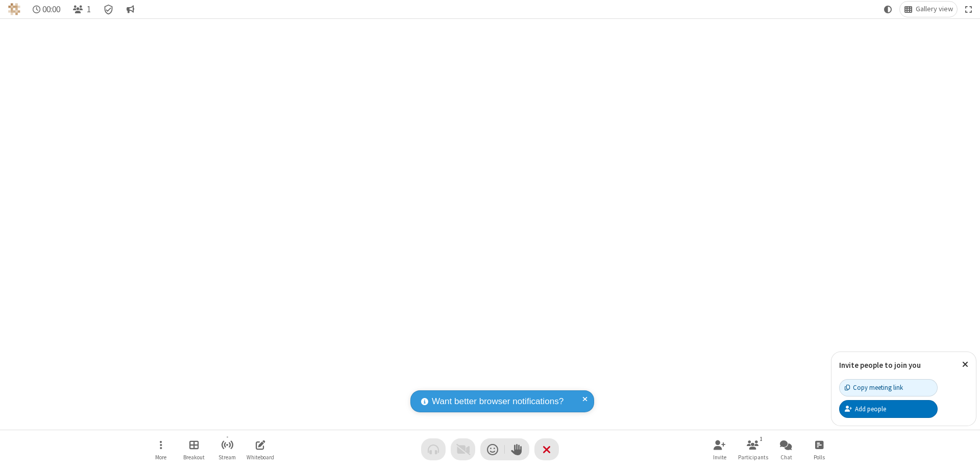 The width and height of the screenshot is (980, 468). I want to click on button: Raise hand, so click(517, 448).